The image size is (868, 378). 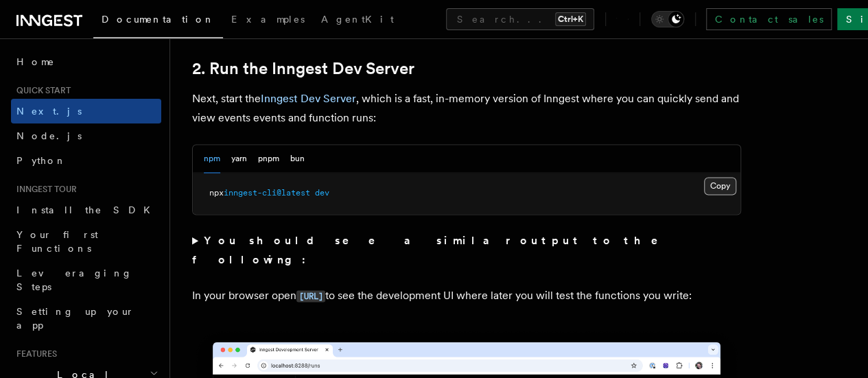 What do you see at coordinates (75, 318) in the screenshot?
I see `span: Setting up your app` at bounding box center [75, 318].